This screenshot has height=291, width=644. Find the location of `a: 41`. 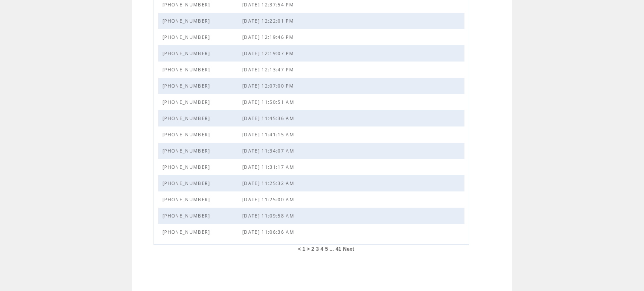

a: 41 is located at coordinates (338, 249).